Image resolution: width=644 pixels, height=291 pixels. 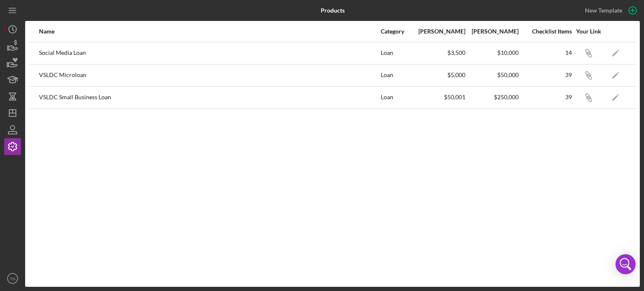 What do you see at coordinates (588, 31) in the screenshot?
I see `div: Your Link` at bounding box center [588, 31].